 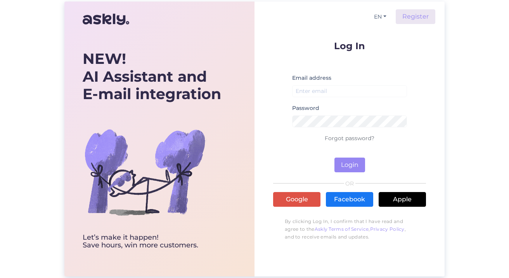 What do you see at coordinates (387, 229) in the screenshot?
I see `a: Privacy Policy` at bounding box center [387, 229].